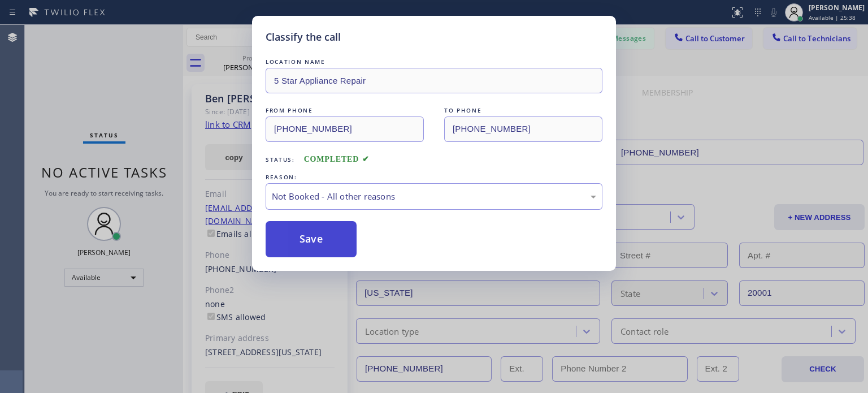 The width and height of the screenshot is (868, 393). Describe the element at coordinates (303, 37) in the screenshot. I see `h5: Classify the call` at that location.